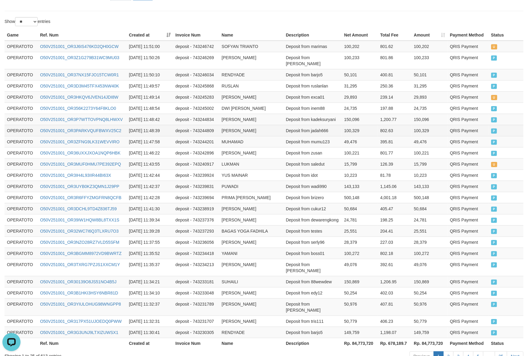  What do you see at coordinates (196, 292) in the screenshot?
I see `td: deposit - 743233048` at bounding box center [196, 292].